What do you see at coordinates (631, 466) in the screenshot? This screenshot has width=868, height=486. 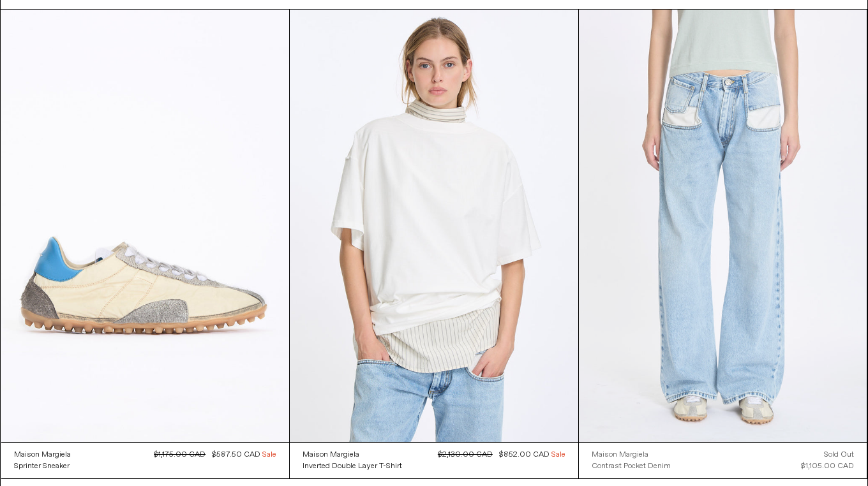 I see `a: Contrast Pocket Denim` at bounding box center [631, 466].